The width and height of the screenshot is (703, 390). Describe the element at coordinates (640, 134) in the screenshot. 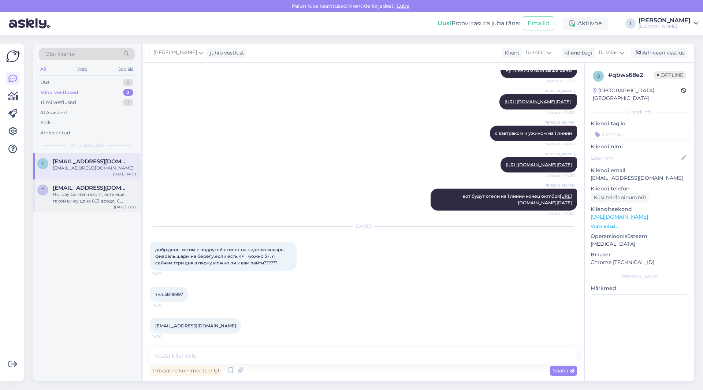

I see `input: Lisa tag` at that location.